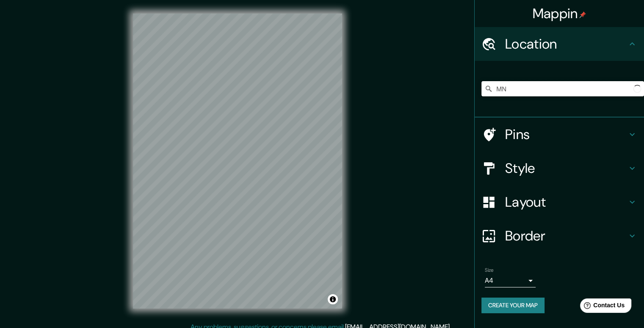 Image resolution: width=644 pixels, height=328 pixels. What do you see at coordinates (40, 10) in the screenshot?
I see `span: Contact Us` at bounding box center [40, 10].